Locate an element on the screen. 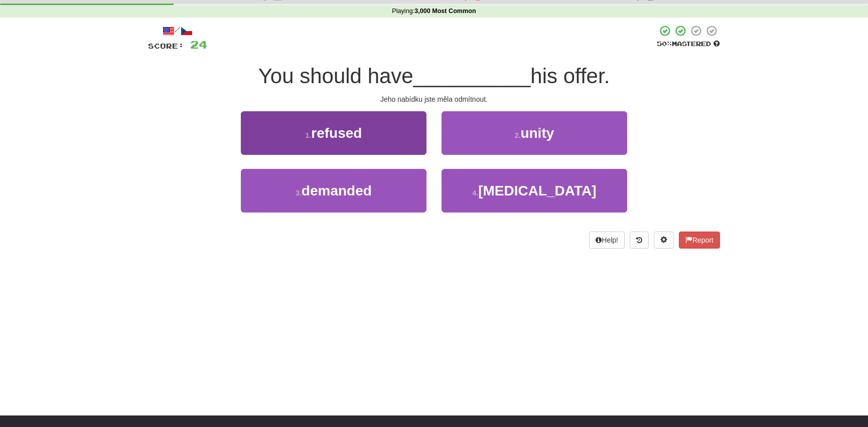 The width and height of the screenshot is (868, 427). button: Report is located at coordinates (700, 240).